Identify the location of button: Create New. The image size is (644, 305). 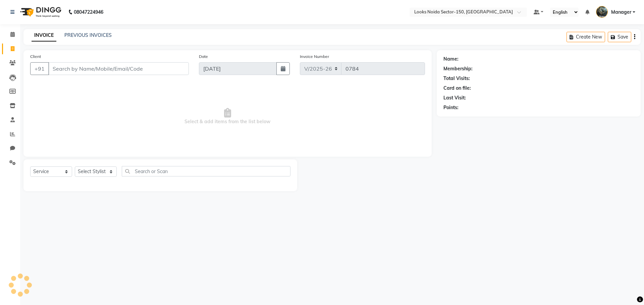
(586, 37).